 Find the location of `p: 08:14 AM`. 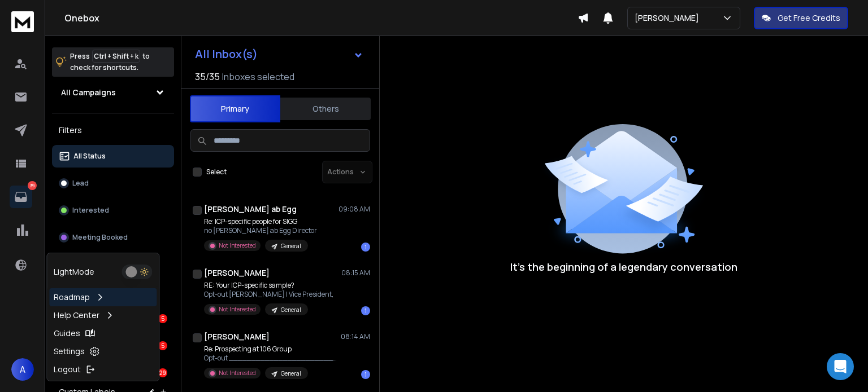

p: 08:14 AM is located at coordinates (356, 337).